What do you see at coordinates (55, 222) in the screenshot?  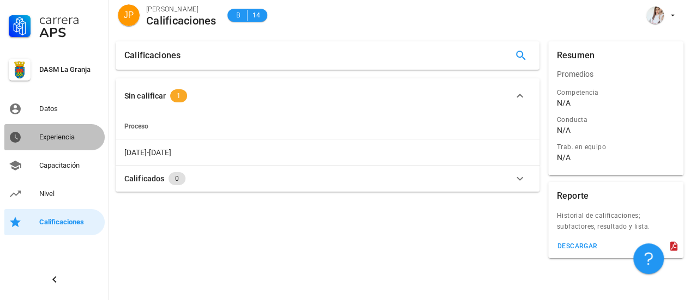 I see `a: Calificaciones` at bounding box center [55, 222].